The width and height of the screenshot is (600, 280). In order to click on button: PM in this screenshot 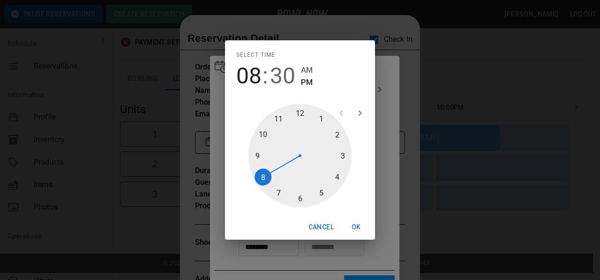, I will do `click(306, 82)`.